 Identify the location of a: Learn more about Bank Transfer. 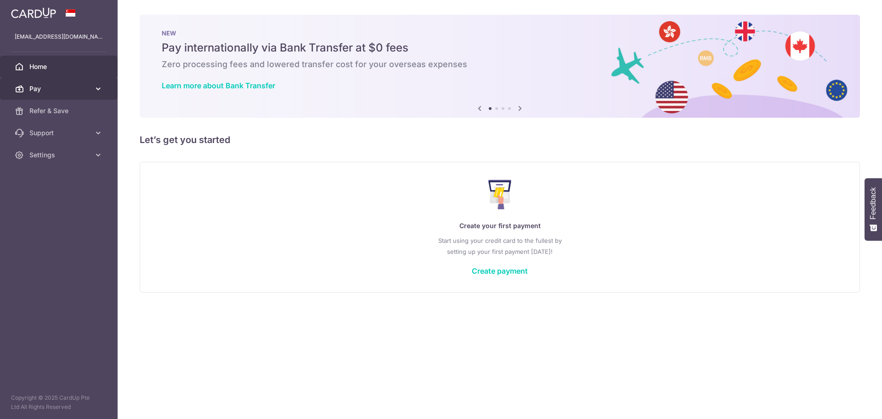
(218, 85).